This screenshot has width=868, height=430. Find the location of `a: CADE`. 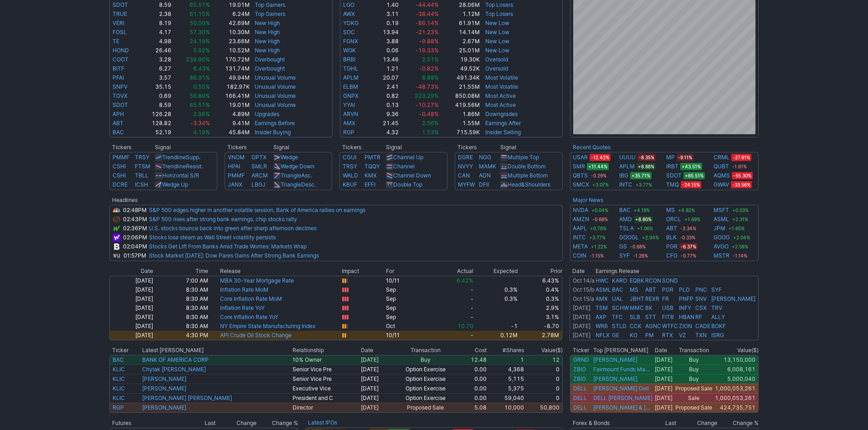

a: CADE is located at coordinates (702, 326).